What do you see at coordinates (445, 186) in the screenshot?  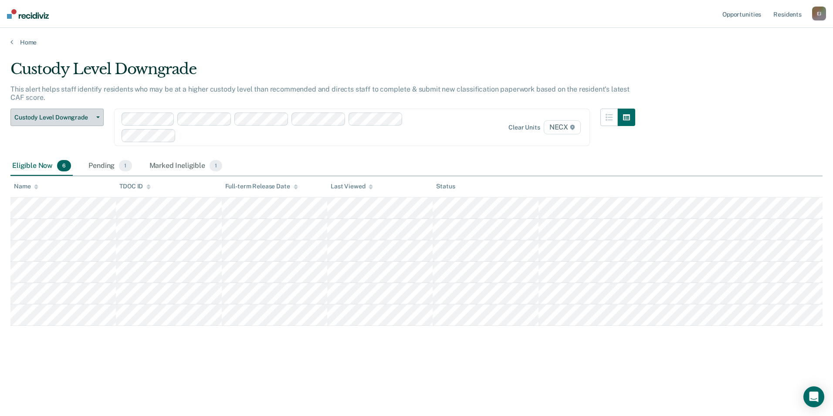 I see `div: Status` at bounding box center [445, 186].